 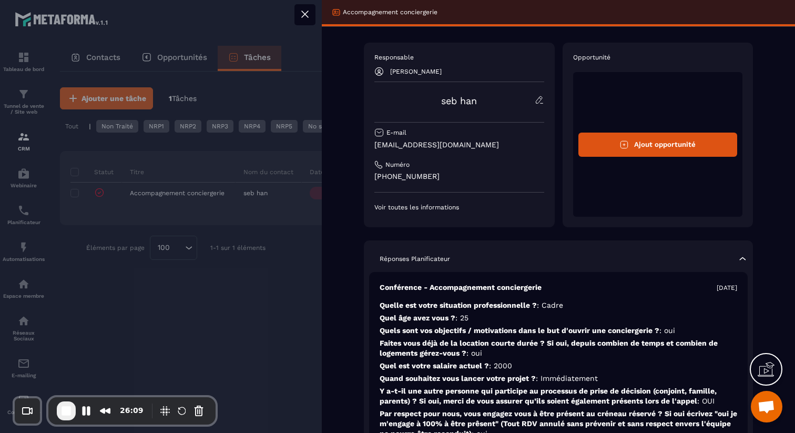 I want to click on a: Ouvrir le chat, so click(x=767, y=406).